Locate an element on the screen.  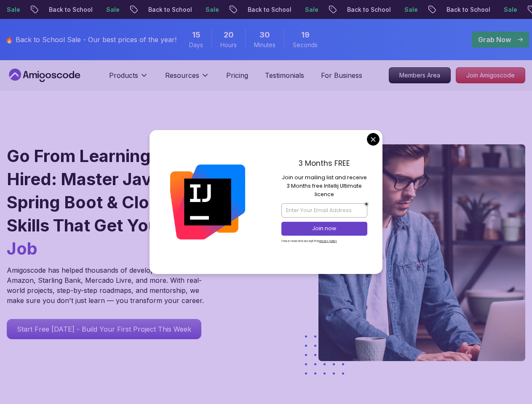
p: Testimonials is located at coordinates (284, 75).